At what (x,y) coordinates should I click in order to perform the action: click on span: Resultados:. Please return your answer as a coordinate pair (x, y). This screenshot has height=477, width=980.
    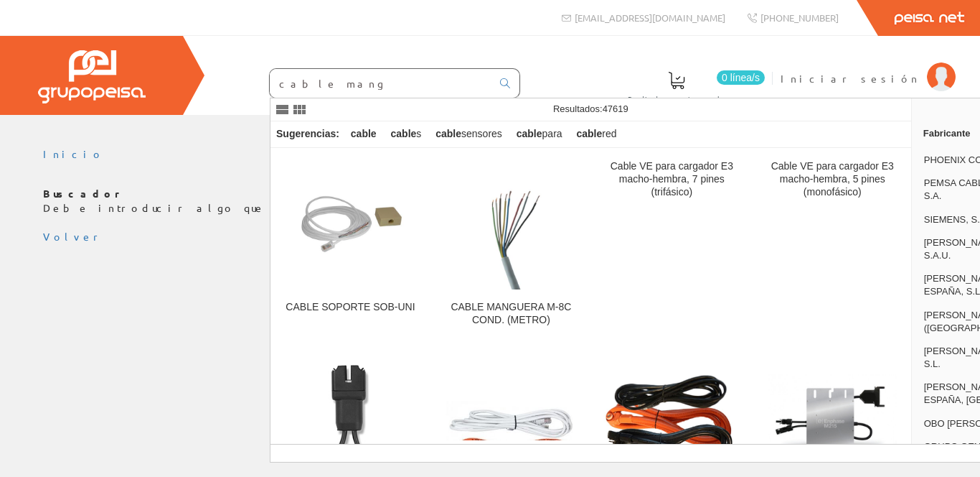
    Looking at the image, I should click on (591, 108).